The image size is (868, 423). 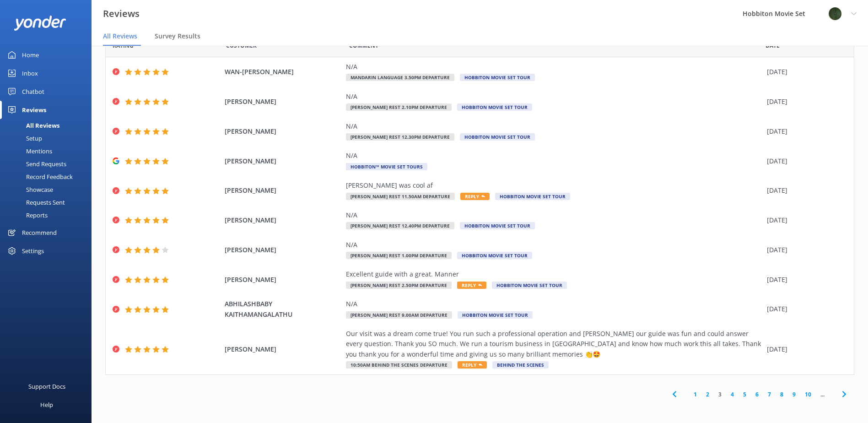 I want to click on img: 34-1720495293.png, so click(x=835, y=13).